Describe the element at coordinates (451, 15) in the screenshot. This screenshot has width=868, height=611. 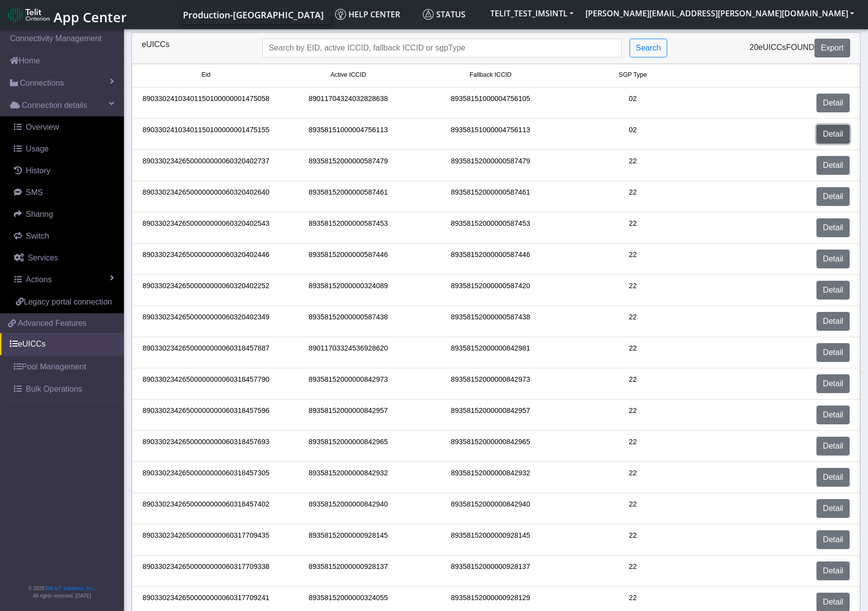
I see `a: Status` at that location.